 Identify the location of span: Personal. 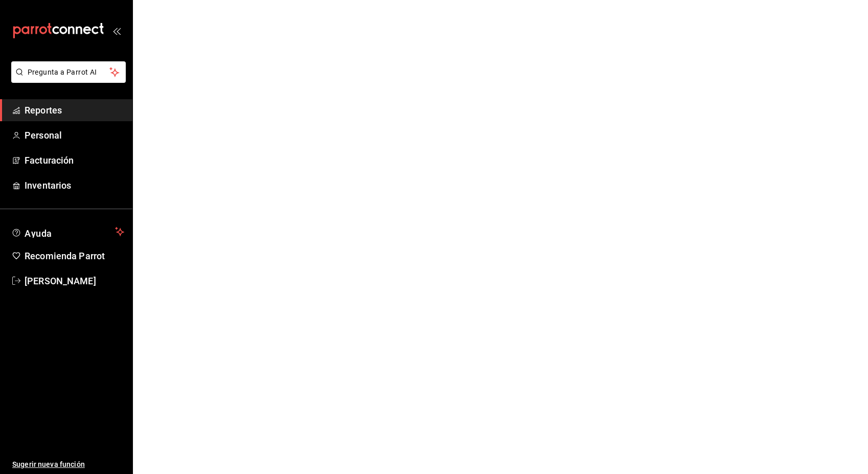
(74, 135).